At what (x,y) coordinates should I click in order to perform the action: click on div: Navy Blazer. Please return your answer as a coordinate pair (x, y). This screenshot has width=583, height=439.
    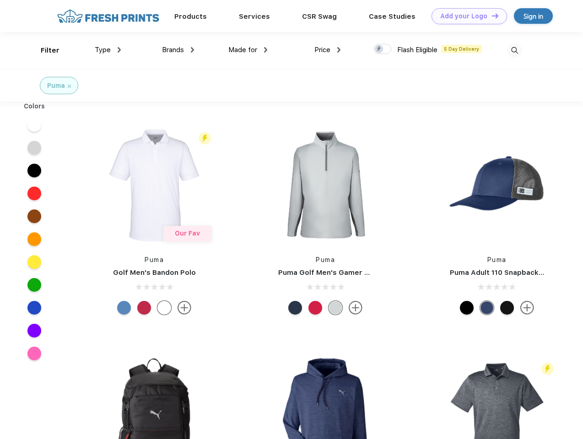
    Looking at the image, I should click on (295, 308).